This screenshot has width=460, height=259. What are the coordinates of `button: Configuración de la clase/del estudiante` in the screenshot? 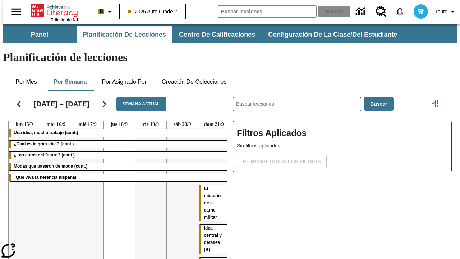 It's located at (333, 35).